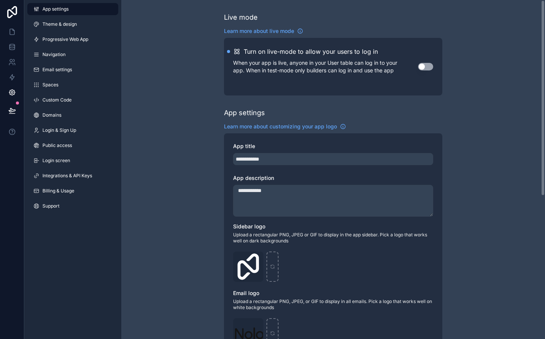 Image resolution: width=545 pixels, height=339 pixels. Describe the element at coordinates (52, 115) in the screenshot. I see `span: Domains` at that location.